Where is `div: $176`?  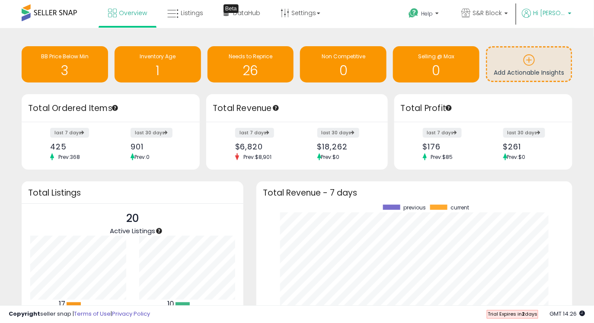
div: $176 is located at coordinates (450, 147).